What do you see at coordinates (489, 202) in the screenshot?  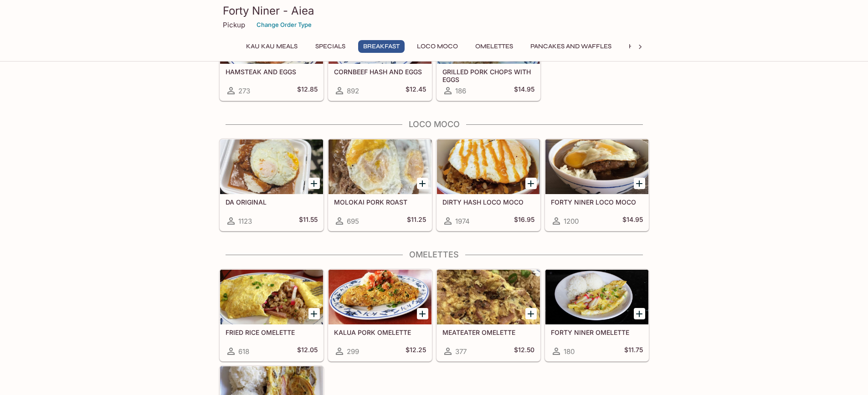 I see `h5: DIRTY HASH LOCO MOCO` at bounding box center [489, 202].